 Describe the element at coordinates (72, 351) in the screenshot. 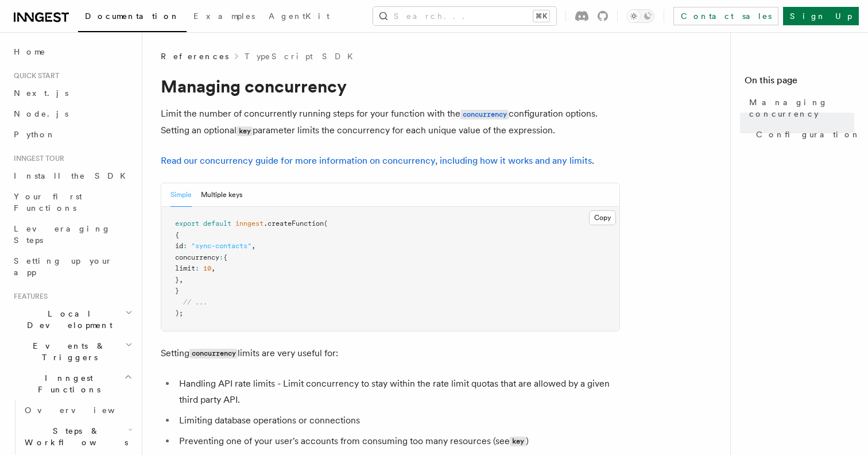

I see `button: Events & Triggers` at that location.